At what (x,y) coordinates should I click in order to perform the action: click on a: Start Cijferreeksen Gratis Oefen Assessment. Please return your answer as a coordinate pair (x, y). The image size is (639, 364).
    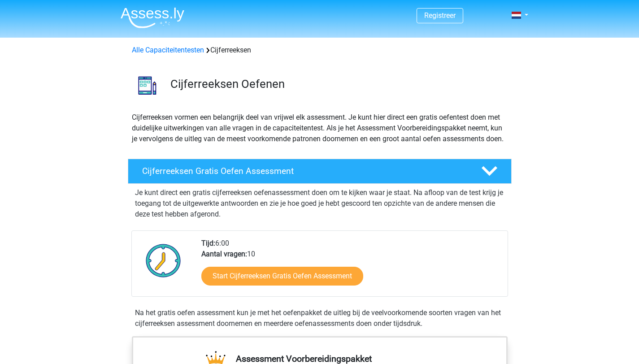
    Looking at the image, I should click on (282, 276).